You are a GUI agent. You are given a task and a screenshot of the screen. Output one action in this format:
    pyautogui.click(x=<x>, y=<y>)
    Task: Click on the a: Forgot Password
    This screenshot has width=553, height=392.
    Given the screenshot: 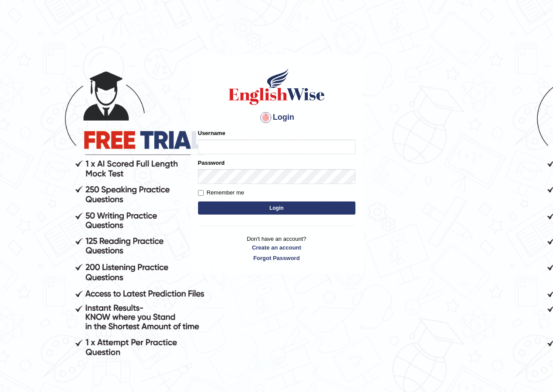 What is the action you would take?
    pyautogui.click(x=277, y=258)
    